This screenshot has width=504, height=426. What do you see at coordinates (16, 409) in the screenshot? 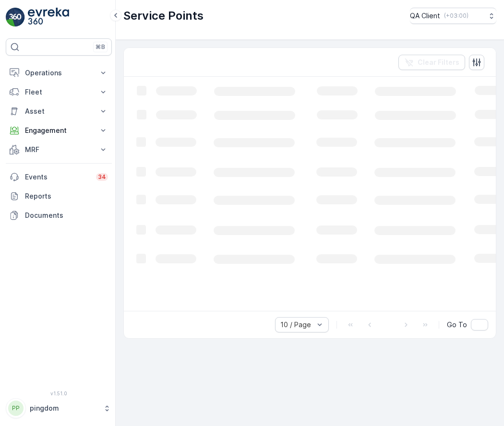
I see `div: PP` at bounding box center [16, 409].